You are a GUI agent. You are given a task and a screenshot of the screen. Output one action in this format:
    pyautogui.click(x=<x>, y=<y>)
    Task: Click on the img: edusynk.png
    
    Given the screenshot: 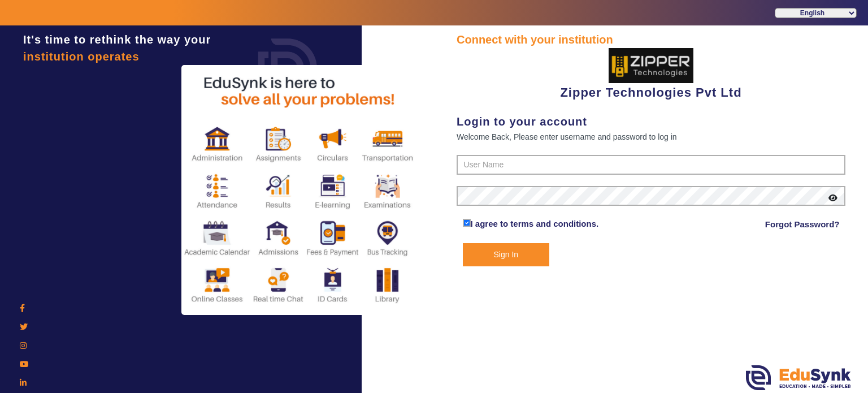 What is the action you would take?
    pyautogui.click(x=799, y=377)
    